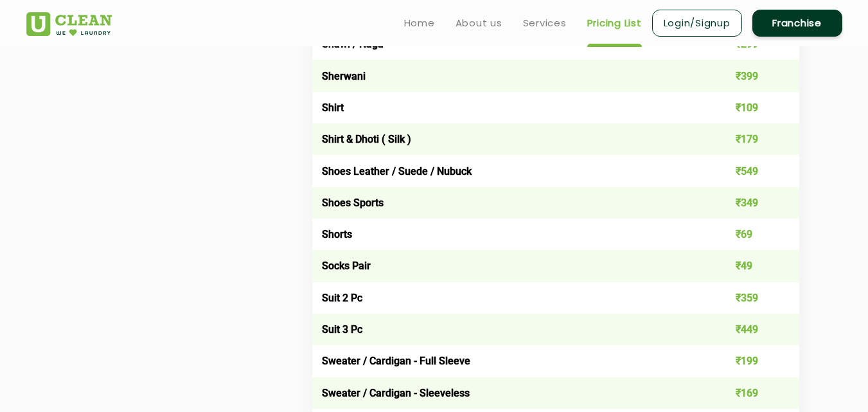  What do you see at coordinates (507, 360) in the screenshot?
I see `td: Sweater / Cardigan - Full Sleeve` at bounding box center [507, 360].